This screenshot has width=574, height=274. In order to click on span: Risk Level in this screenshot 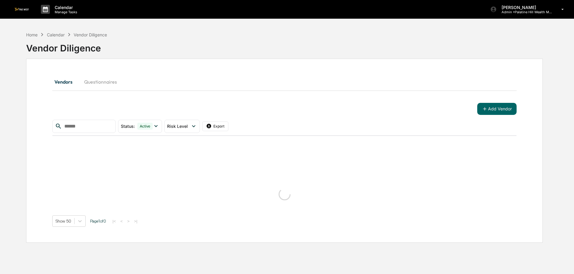, I will do `click(177, 126)`.